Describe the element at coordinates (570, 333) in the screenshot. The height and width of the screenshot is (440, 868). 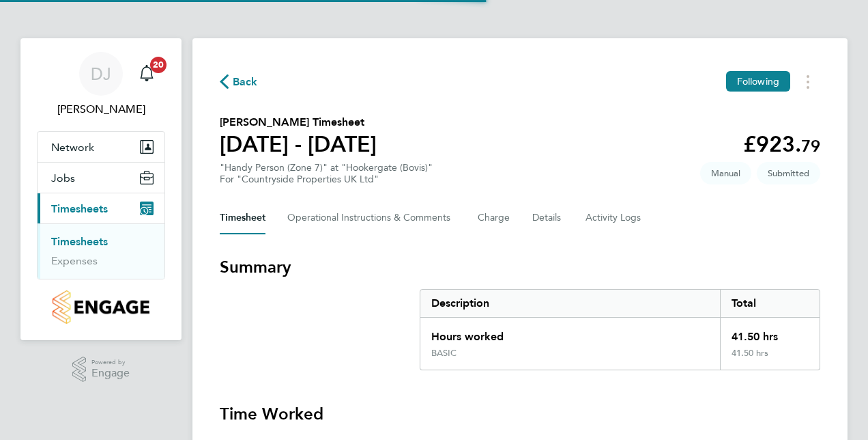
I see `div: Hours worked` at that location.